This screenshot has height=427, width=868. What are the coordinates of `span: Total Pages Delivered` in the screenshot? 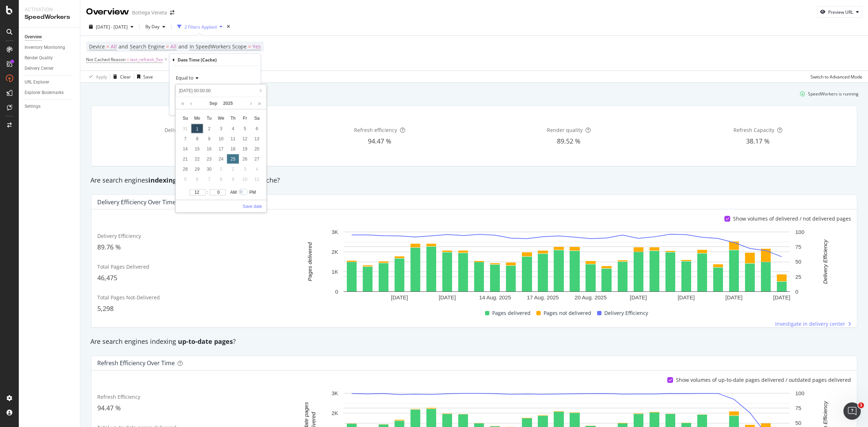 It's located at (123, 266).